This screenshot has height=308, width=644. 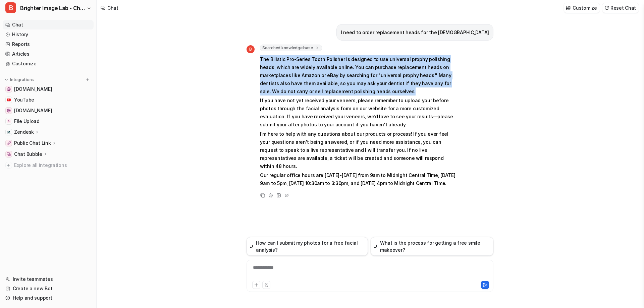 I want to click on p: Customize, so click(x=584, y=8).